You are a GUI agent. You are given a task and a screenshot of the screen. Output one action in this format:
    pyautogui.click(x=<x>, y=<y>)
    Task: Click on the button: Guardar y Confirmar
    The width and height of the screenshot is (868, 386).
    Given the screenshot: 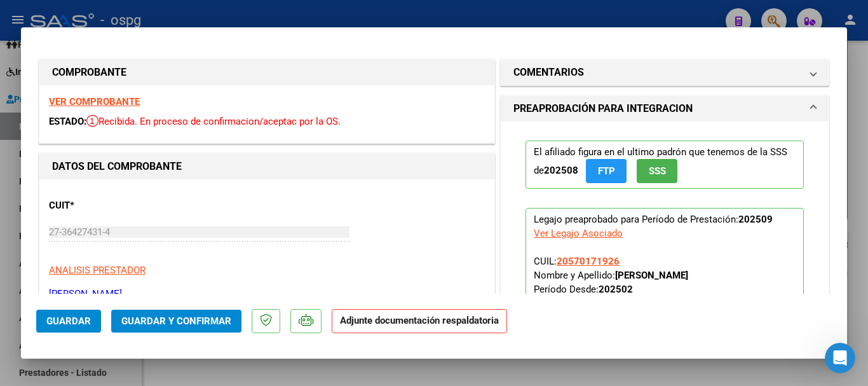 What is the action you would take?
    pyautogui.click(x=176, y=321)
    